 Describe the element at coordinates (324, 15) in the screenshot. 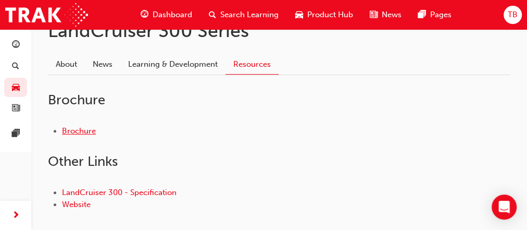

I see `a: car-iconProduct Hub` at that location.